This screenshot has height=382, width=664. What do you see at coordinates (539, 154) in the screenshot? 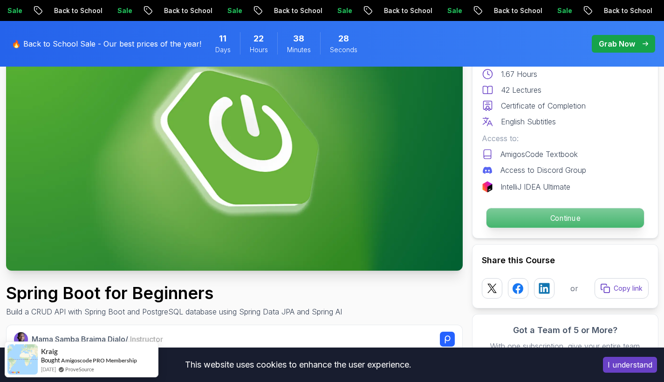
I see `p: AmigosCode Textbook` at bounding box center [539, 154].